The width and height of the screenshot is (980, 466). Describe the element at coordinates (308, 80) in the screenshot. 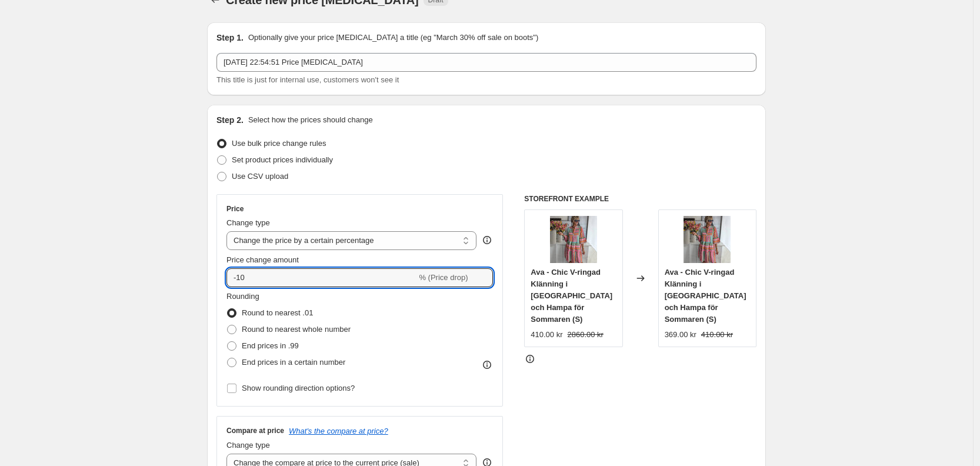

I see `span: This title is just for internal use, customers won't see it` at that location.